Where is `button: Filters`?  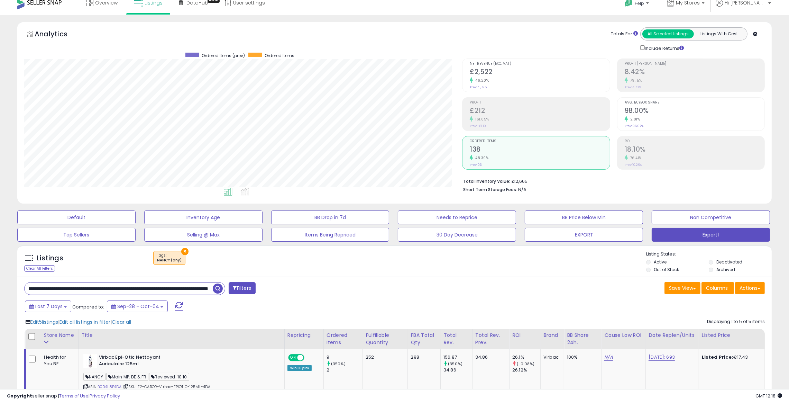 button: Filters is located at coordinates (242, 288).